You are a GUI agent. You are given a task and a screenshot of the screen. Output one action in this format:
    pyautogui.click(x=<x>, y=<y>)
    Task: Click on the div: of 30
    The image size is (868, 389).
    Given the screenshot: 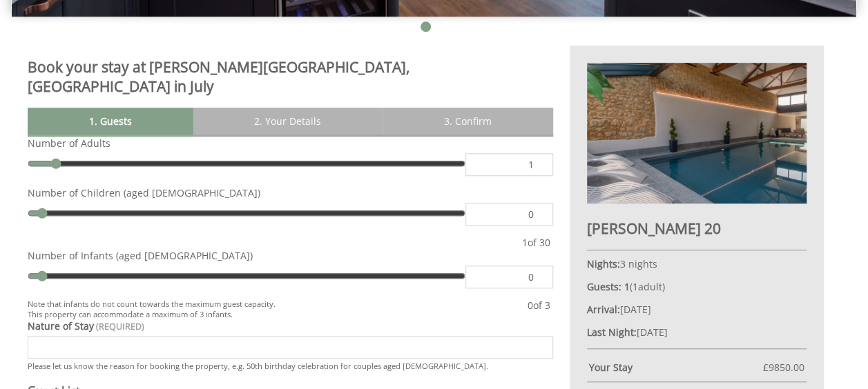 What is the action you would take?
    pyautogui.click(x=536, y=242)
    